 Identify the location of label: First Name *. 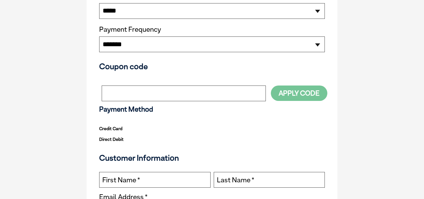
(121, 180).